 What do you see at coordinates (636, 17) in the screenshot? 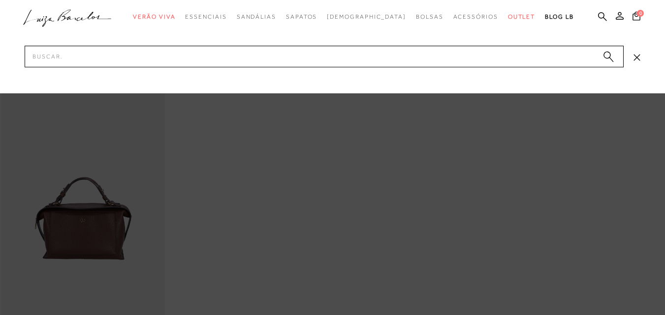
I see `button: 0` at bounding box center [636, 17].